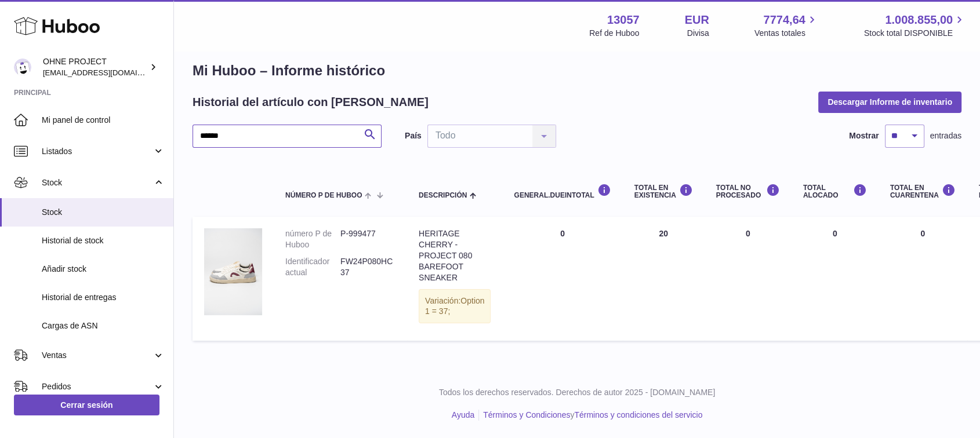 The image size is (980, 438). What do you see at coordinates (86, 405) in the screenshot?
I see `a: Cerrar sesión` at bounding box center [86, 405].